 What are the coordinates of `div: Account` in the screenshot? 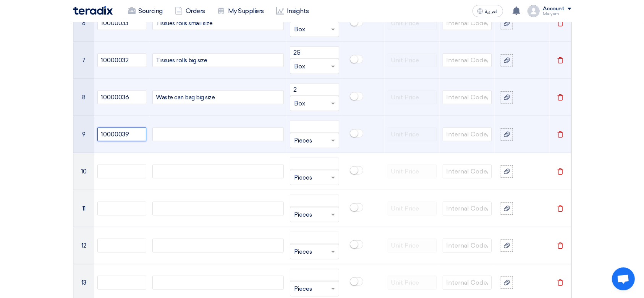 It's located at (554, 9).